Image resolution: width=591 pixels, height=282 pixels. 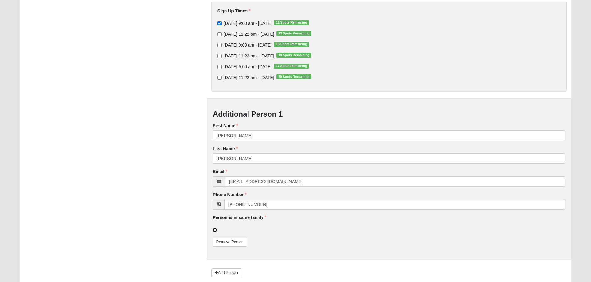 What do you see at coordinates (240, 218) in the screenshot?
I see `label: Person is in same family` at bounding box center [240, 218].